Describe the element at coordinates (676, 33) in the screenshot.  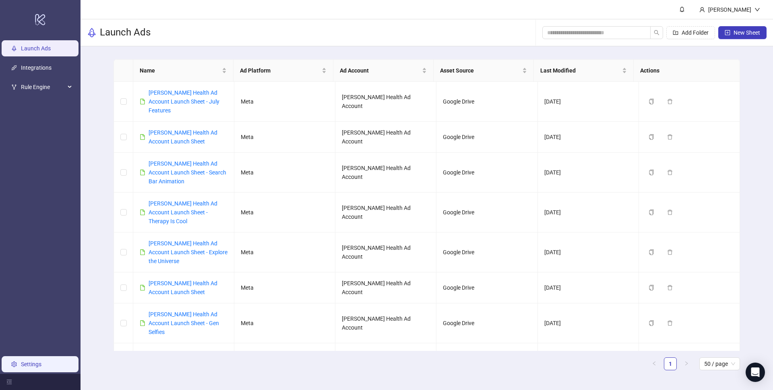
I see `span: folder-add` at that location.